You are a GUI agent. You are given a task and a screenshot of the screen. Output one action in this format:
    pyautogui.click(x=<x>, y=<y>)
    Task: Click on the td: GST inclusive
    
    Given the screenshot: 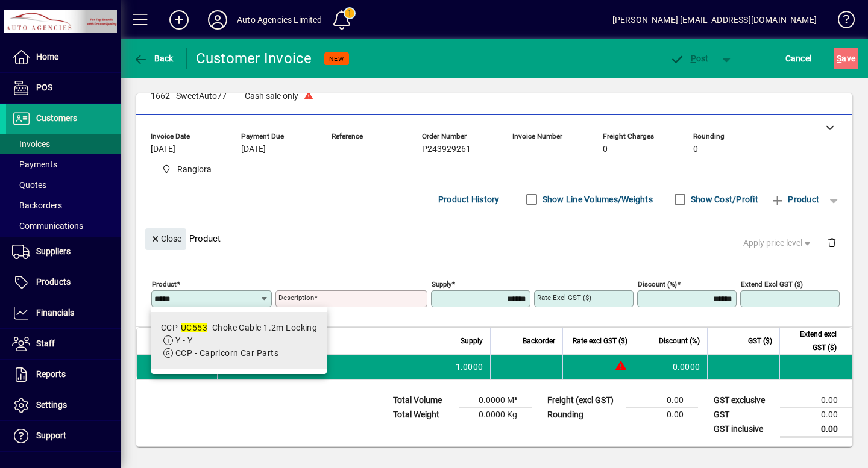 What is the action you would take?
    pyautogui.click(x=744, y=429)
    